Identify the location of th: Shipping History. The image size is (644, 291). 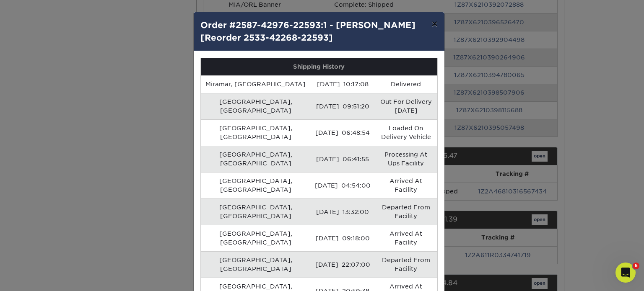
(319, 67).